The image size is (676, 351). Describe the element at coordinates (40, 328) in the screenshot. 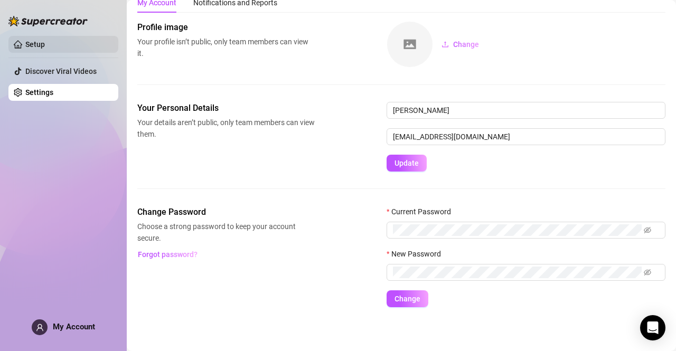

I see `span: user` at that location.